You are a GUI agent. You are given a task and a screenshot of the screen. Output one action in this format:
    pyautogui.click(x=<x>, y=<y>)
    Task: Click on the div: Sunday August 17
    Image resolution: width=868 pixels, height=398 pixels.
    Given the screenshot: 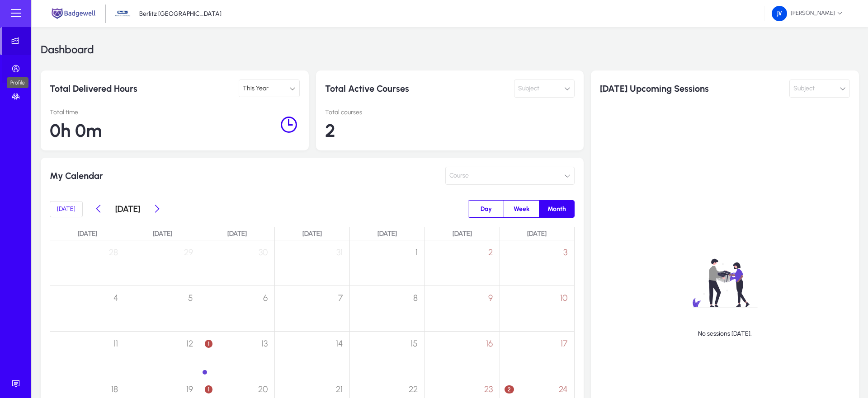 What is the action you would take?
    pyautogui.click(x=538, y=354)
    